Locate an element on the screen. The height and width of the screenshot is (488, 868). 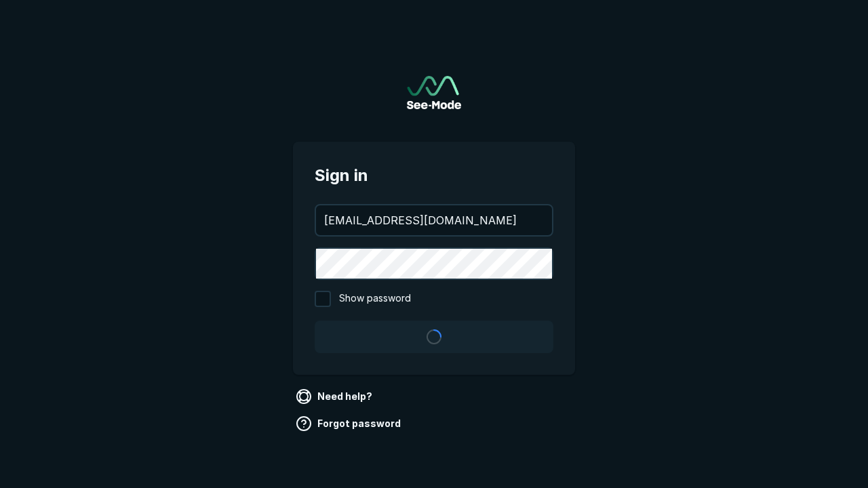
a: Forgot password is located at coordinates (349, 423).